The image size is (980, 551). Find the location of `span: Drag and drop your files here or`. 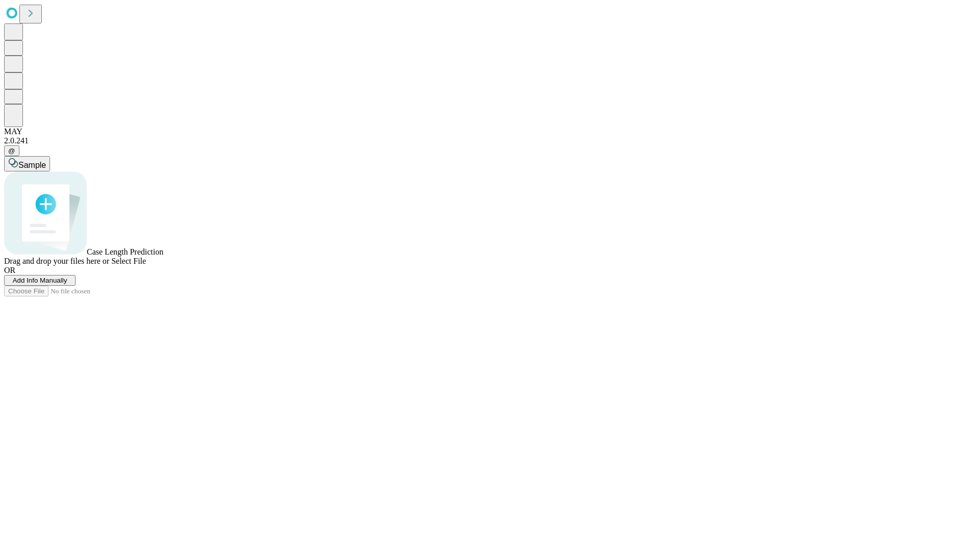

span: Drag and drop your files here or is located at coordinates (57, 261).